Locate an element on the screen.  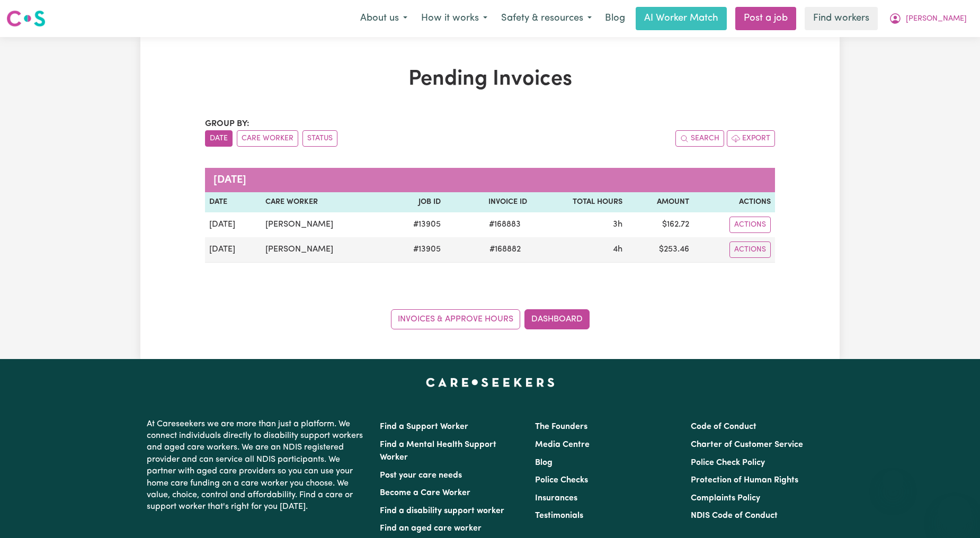
a: Careseekers home page is located at coordinates (490, 383).